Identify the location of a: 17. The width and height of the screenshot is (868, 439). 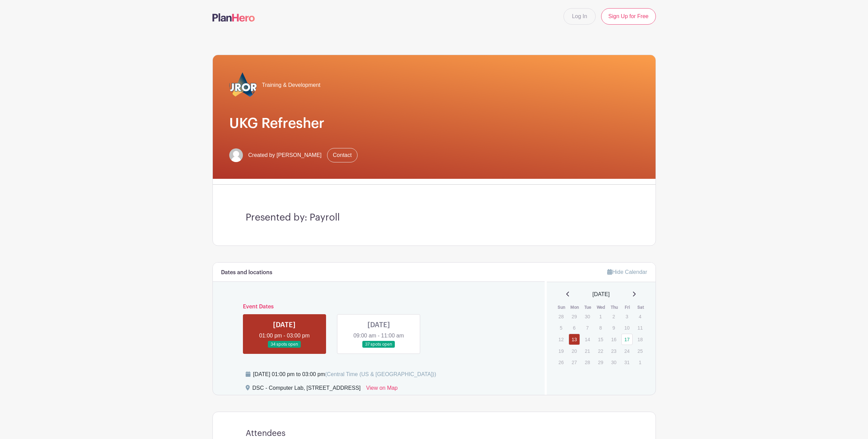
(627, 339).